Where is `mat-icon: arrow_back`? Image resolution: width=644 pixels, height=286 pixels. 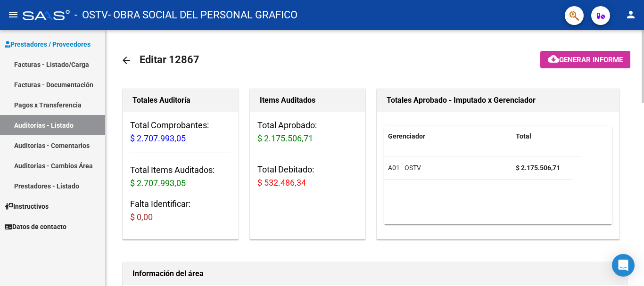 mat-icon: arrow_back is located at coordinates (126, 60).